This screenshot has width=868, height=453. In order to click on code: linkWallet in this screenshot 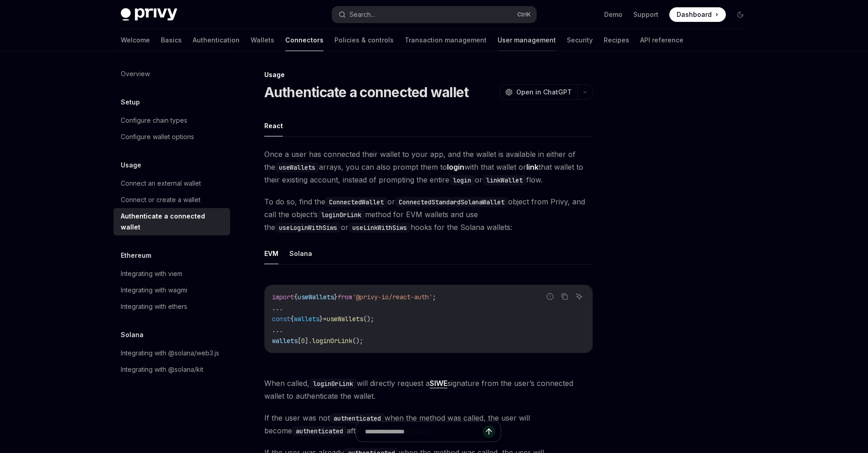, I will do `click(505, 181)`.